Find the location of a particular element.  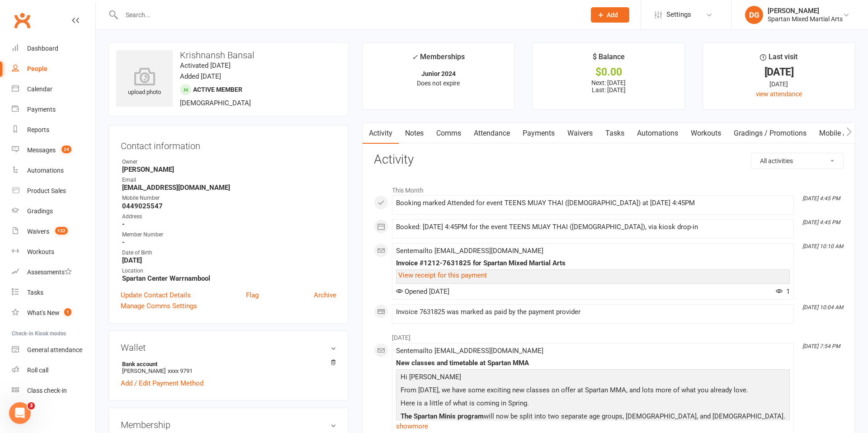

div: Mobile Number is located at coordinates (229, 198).